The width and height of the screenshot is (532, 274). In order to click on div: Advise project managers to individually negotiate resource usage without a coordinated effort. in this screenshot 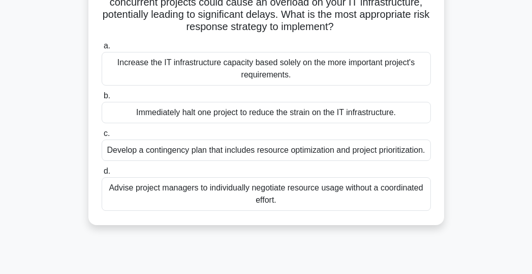, I will do `click(266, 194)`.